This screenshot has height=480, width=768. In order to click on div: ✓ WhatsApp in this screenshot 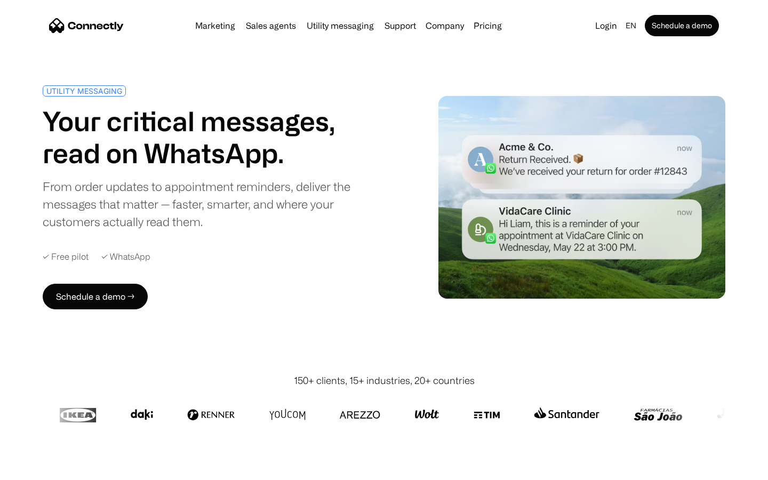, I will do `click(126, 257)`.